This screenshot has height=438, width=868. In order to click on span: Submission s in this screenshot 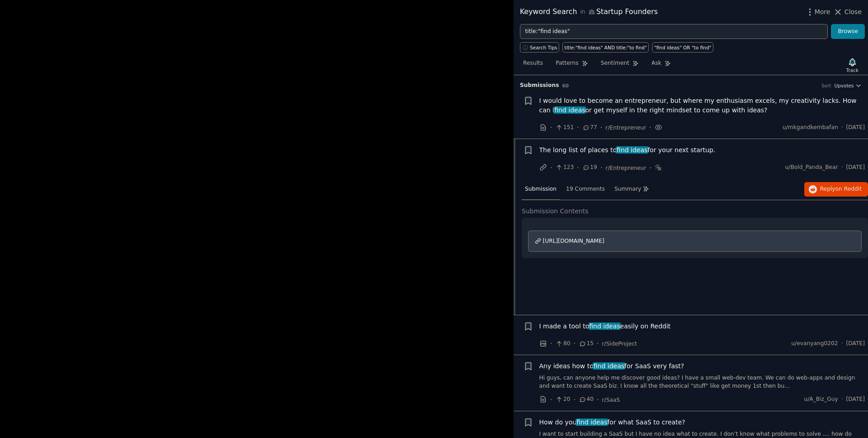, I will do `click(540, 86)`.